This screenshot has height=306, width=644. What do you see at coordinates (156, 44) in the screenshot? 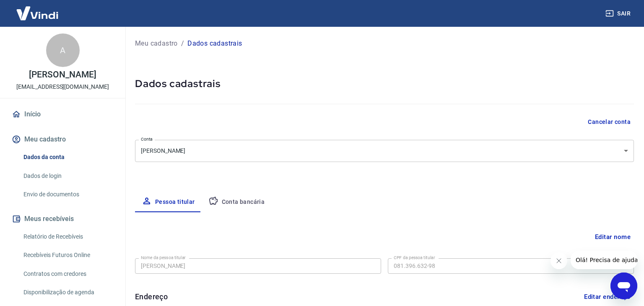
I see `p: Meu cadastro` at bounding box center [156, 44].